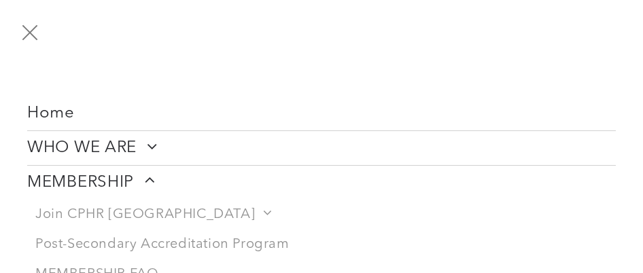 This screenshot has width=643, height=273. Describe the element at coordinates (322, 148) in the screenshot. I see `a: WHO WE ARE` at that location.